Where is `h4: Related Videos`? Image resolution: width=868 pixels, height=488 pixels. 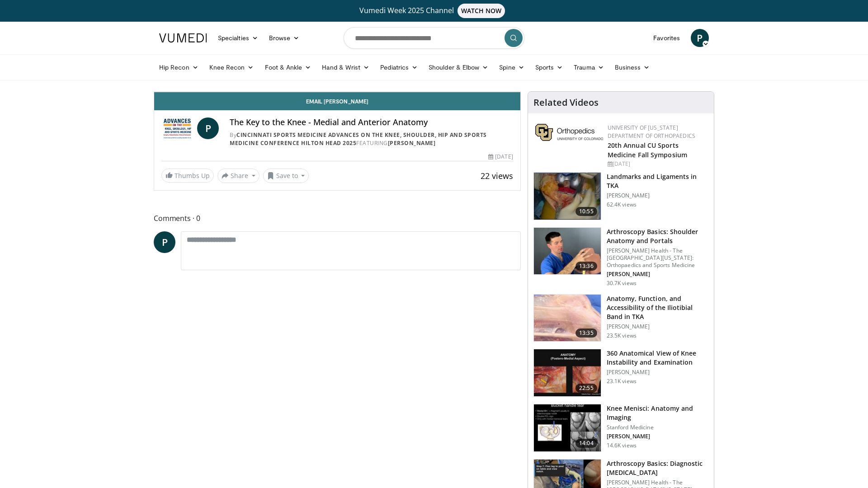 h4: Related Videos is located at coordinates (566, 103).